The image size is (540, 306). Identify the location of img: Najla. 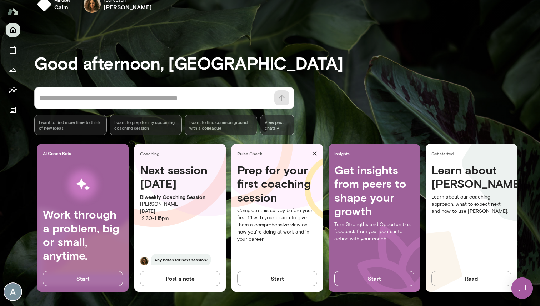
(144, 261).